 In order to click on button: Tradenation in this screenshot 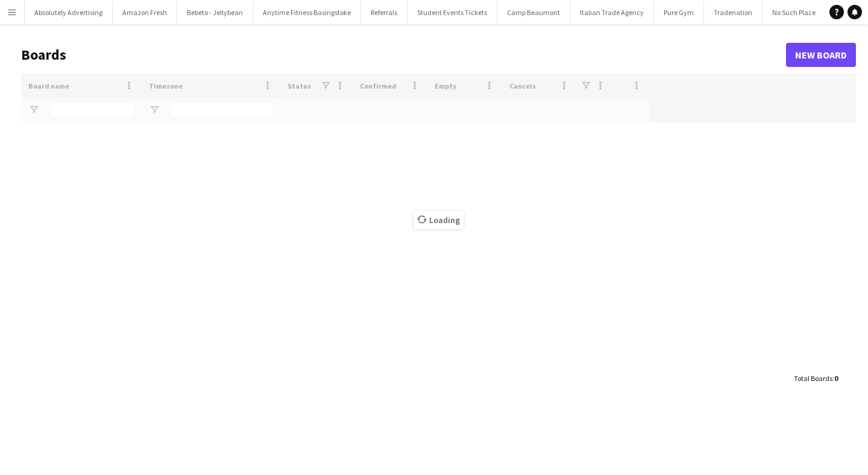, I will do `click(733, 12)`.